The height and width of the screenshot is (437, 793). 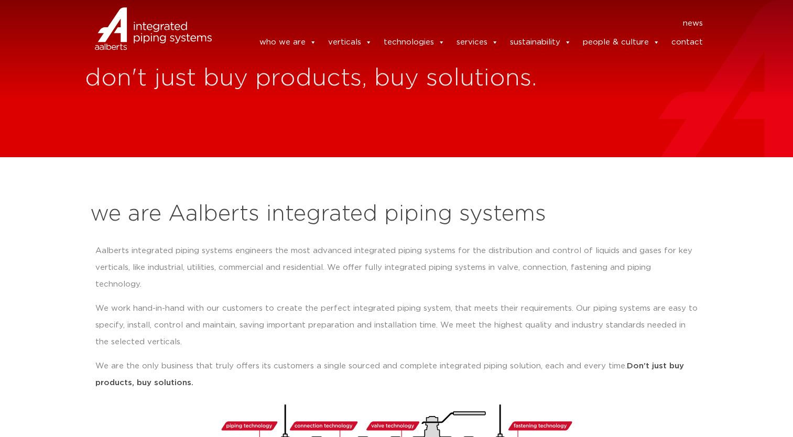 I want to click on a: people & culture, so click(x=621, y=42).